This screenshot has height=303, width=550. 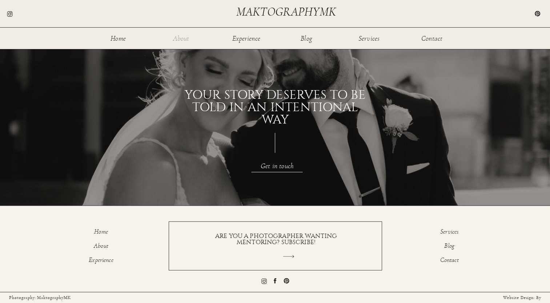 I want to click on p: Services, so click(x=449, y=233).